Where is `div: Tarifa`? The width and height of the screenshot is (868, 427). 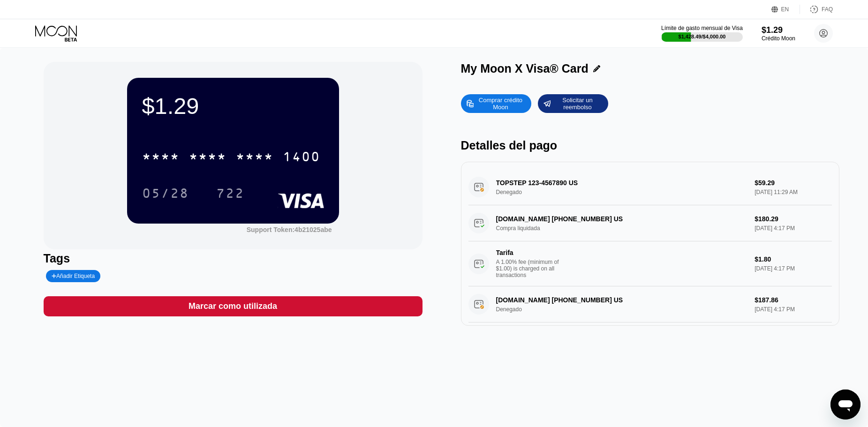
div: Tarifa is located at coordinates (529, 253).